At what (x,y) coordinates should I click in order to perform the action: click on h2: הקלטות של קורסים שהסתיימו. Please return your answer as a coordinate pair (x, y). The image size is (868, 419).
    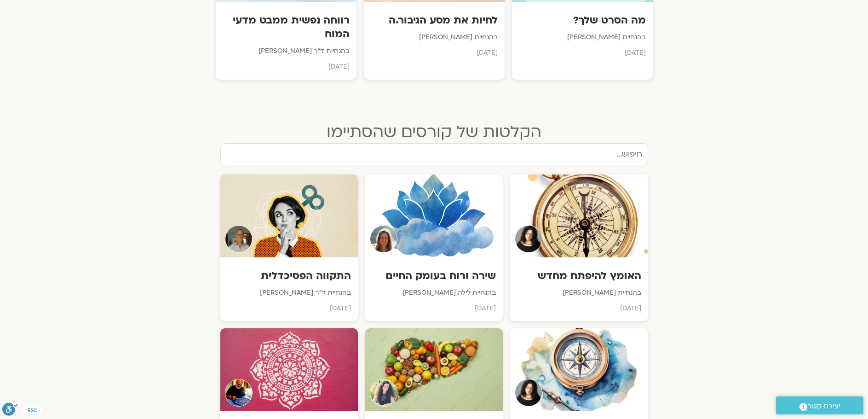
    Looking at the image, I should click on (434, 132).